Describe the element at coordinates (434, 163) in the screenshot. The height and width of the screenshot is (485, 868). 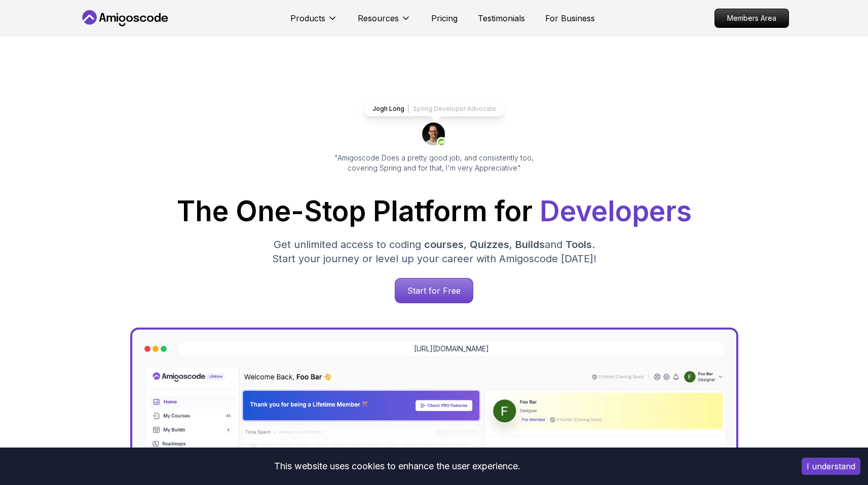
I see `p: "Amigoscode Does a pretty good job, and consistently too, covering Spring and for that, I'm very ...` at that location.